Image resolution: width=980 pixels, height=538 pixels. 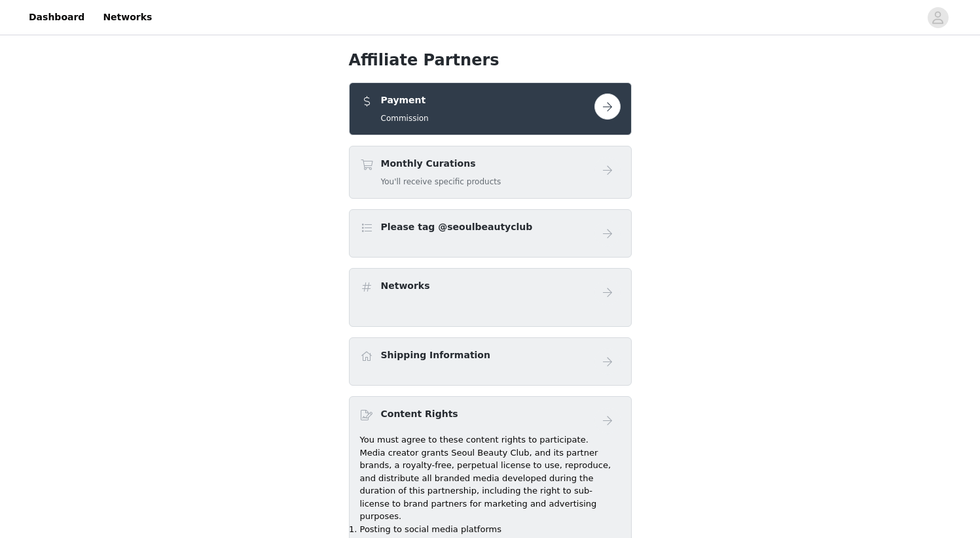 I want to click on h4: Please tag @seoulbeautyclub, so click(x=457, y=227).